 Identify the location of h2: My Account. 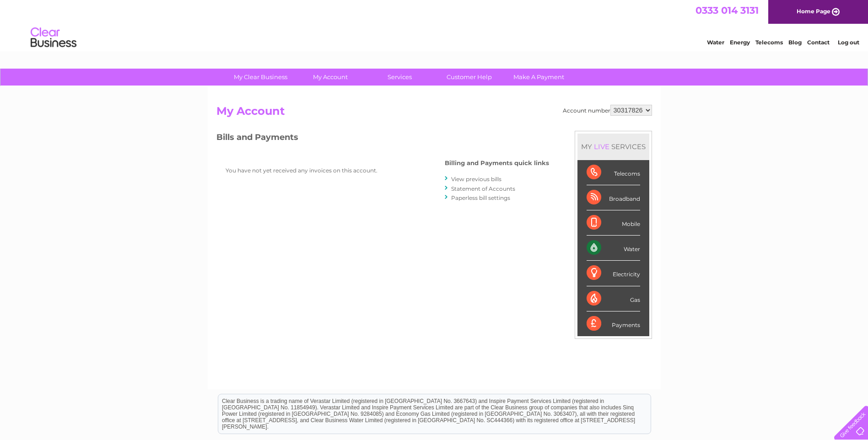
(434, 114).